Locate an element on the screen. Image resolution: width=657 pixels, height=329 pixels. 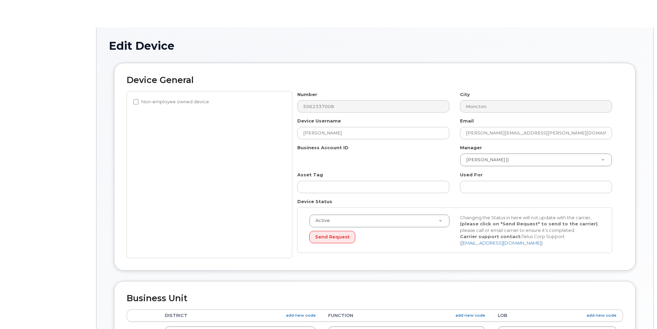
strong: Carrier support contact: is located at coordinates (491, 237).